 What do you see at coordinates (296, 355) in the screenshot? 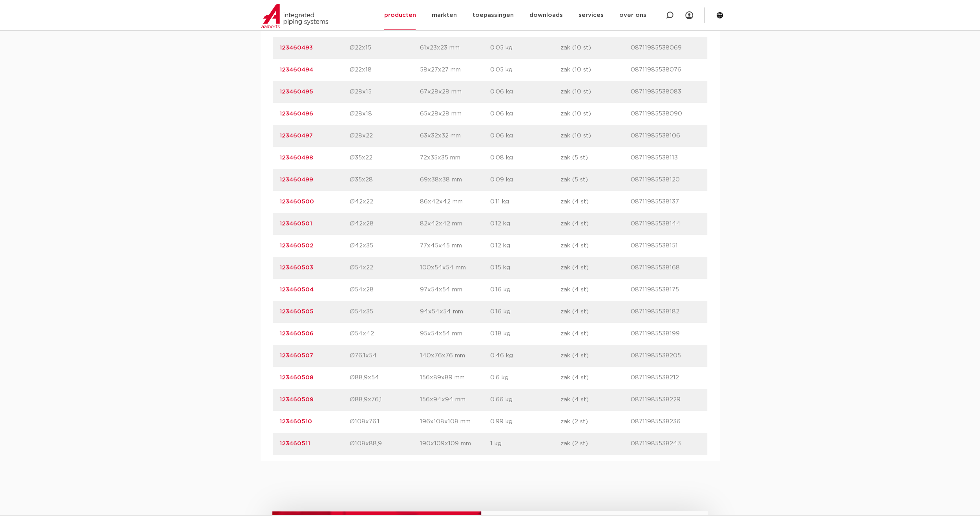
I see `a: 123460507` at bounding box center [296, 355].